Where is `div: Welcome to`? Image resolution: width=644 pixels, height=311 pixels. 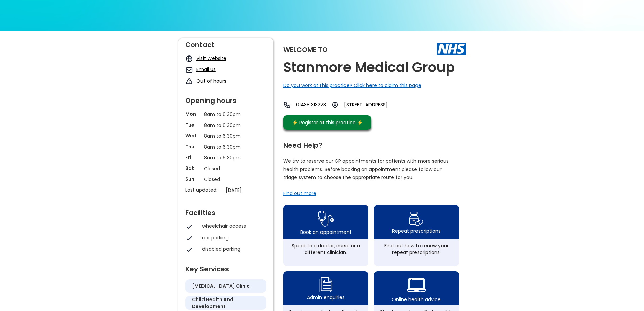 div: Welcome to is located at coordinates (306, 50).